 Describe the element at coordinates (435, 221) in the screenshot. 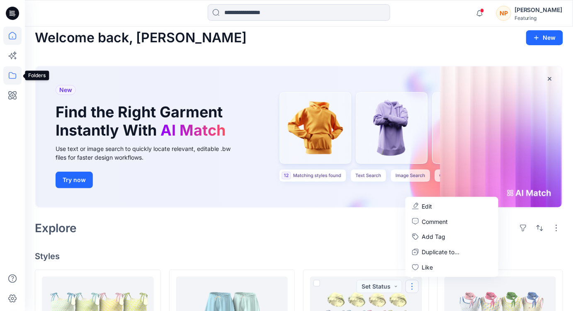

I see `p: Comment` at that location.